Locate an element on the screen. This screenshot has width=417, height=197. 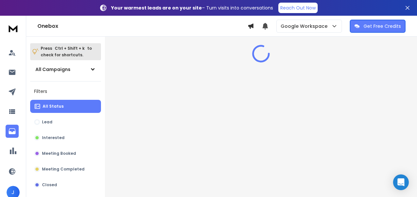
p: Press to check for shortcuts. is located at coordinates (66, 52).